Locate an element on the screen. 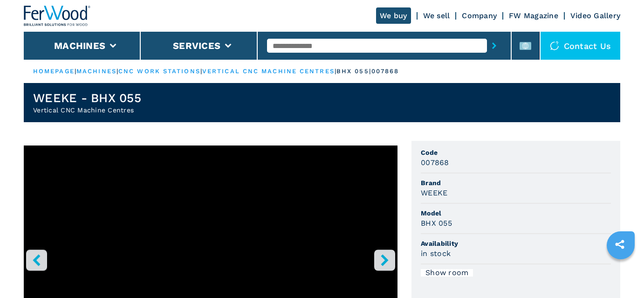  h3: 007868 is located at coordinates (435, 162).